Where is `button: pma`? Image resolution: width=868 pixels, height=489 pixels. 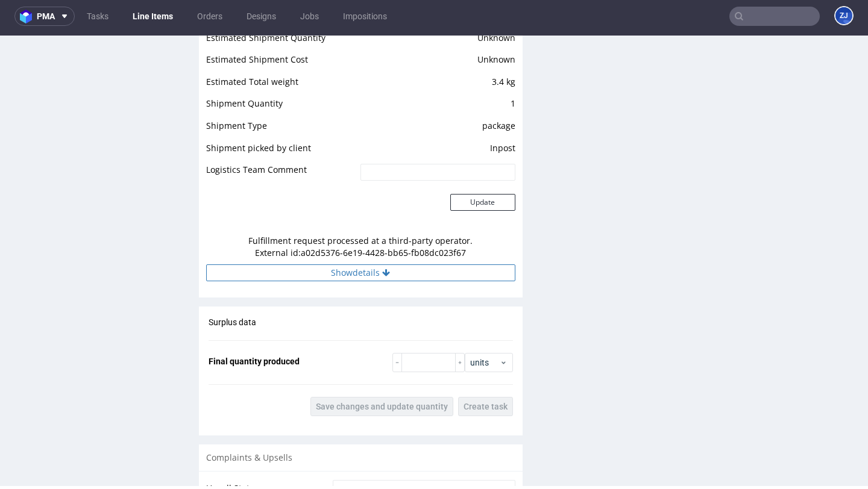 button: pma is located at coordinates (45, 16).